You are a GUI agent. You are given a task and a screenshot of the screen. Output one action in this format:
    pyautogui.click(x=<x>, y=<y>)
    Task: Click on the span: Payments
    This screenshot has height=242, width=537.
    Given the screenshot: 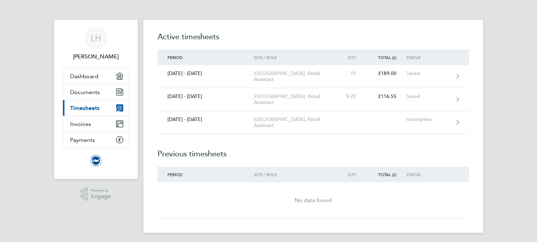 What is the action you would take?
    pyautogui.click(x=83, y=140)
    